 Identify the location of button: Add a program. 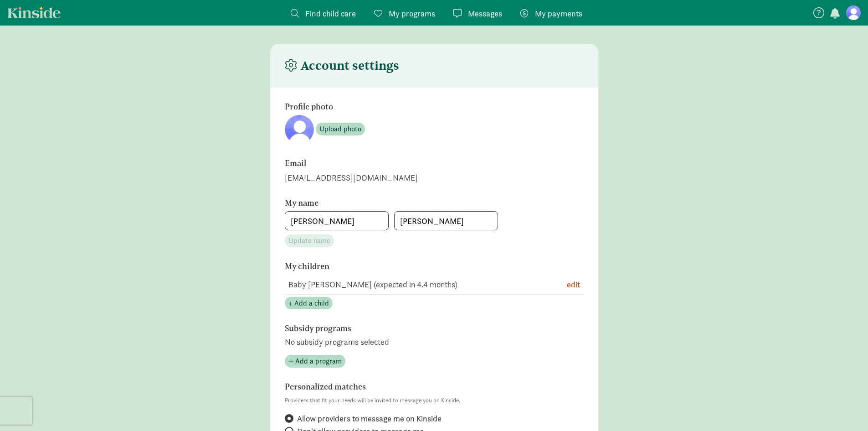
(315, 361).